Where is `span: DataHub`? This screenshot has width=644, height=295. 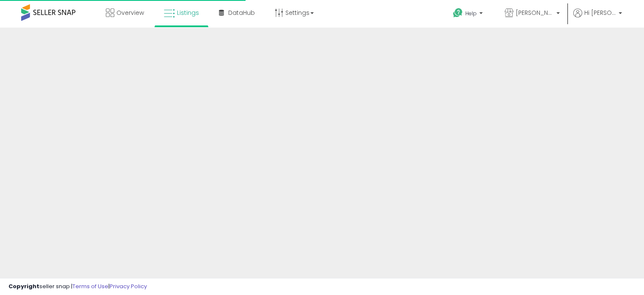 span: DataHub is located at coordinates (241, 13).